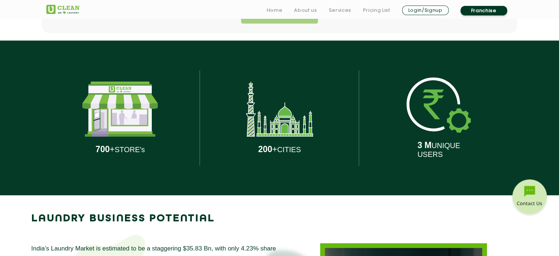 Image resolution: width=559 pixels, height=256 pixels. What do you see at coordinates (275, 10) in the screenshot?
I see `a: Home` at bounding box center [275, 10].